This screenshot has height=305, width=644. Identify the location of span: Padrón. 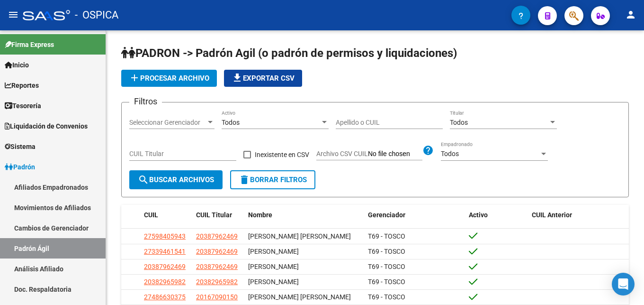
(20, 167).